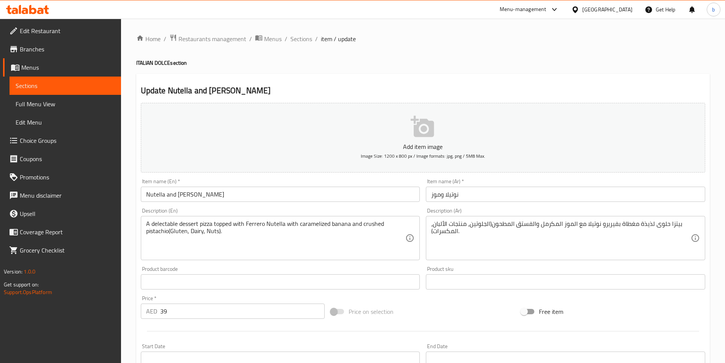 The height and width of the screenshot is (363, 725). I want to click on span: Free item, so click(551, 311).